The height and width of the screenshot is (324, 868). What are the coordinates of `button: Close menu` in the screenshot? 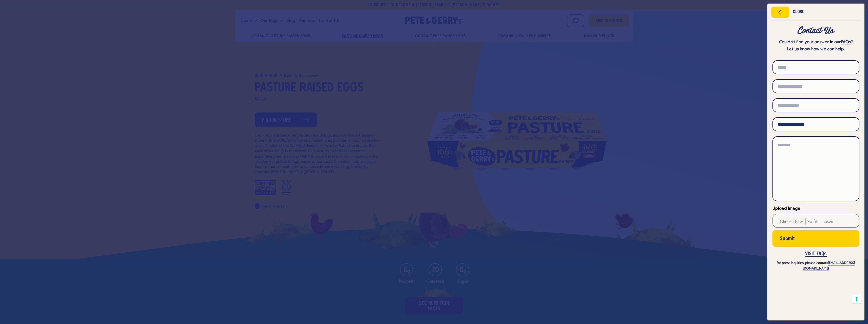 It's located at (780, 12).